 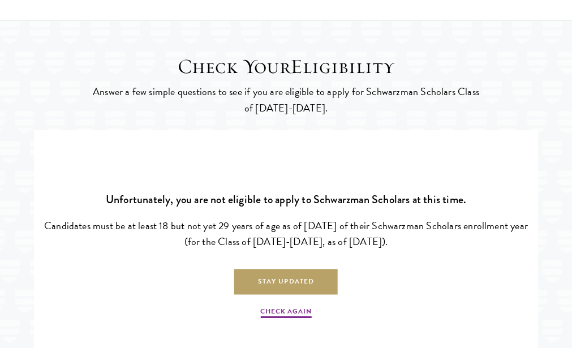 I want to click on a: Stay Updated, so click(x=286, y=282).